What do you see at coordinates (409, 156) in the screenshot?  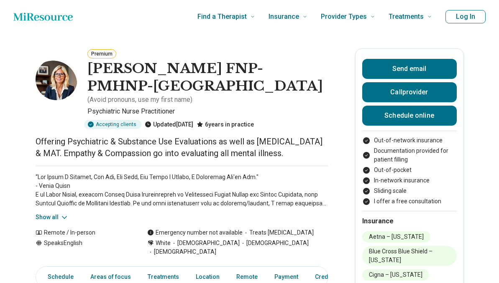 I see `li: Documentation provided for patient filling` at bounding box center [409, 156].